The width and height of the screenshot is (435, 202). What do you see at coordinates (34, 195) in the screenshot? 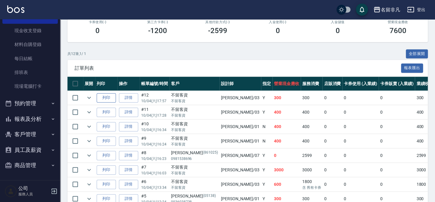
I see `p: 服務人員` at bounding box center [34, 195].